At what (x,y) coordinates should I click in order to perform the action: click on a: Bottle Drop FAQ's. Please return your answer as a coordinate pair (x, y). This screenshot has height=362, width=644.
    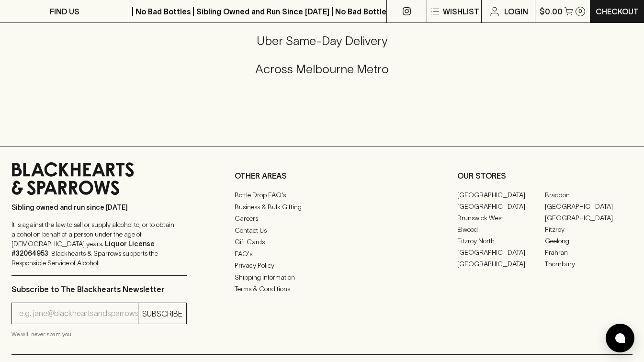
    Looking at the image, I should click on (322, 196).